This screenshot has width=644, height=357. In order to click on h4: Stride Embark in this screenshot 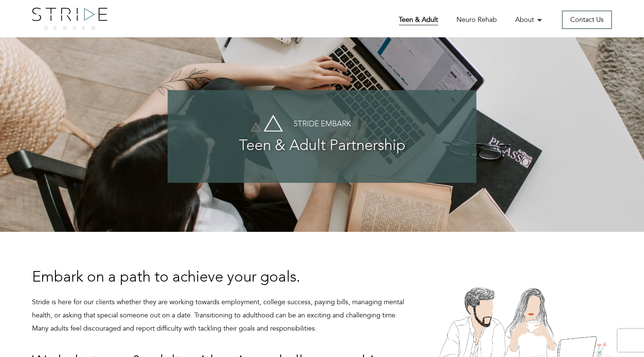, I will do `click(322, 124)`.